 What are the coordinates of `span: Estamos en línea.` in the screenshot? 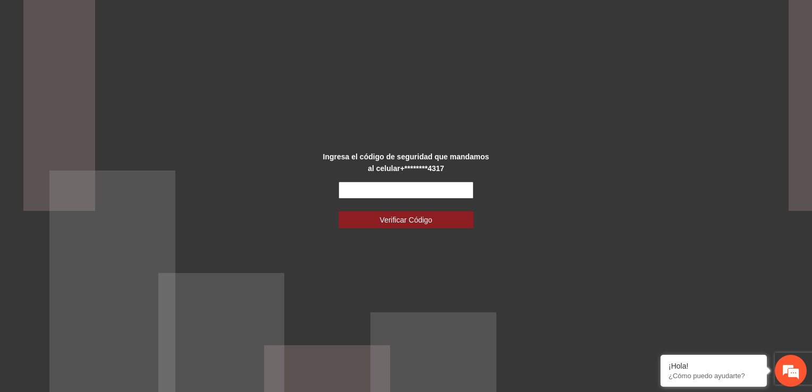 It's located at (104, 186).